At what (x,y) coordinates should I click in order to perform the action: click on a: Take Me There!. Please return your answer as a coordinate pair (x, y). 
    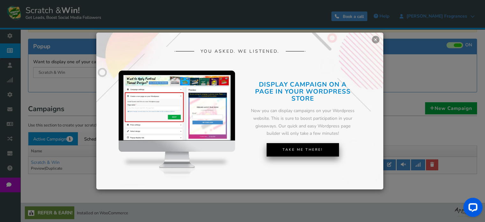
    Looking at the image, I should click on (303, 150).